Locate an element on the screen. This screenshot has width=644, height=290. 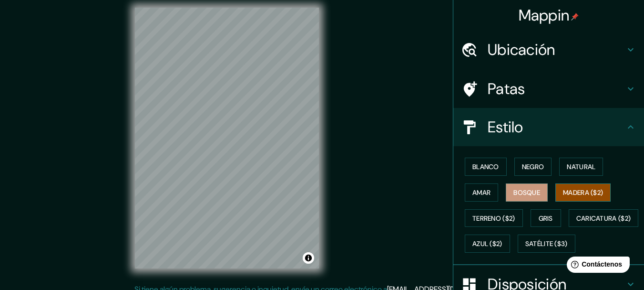
button: Madera ($2) is located at coordinates (583, 193).